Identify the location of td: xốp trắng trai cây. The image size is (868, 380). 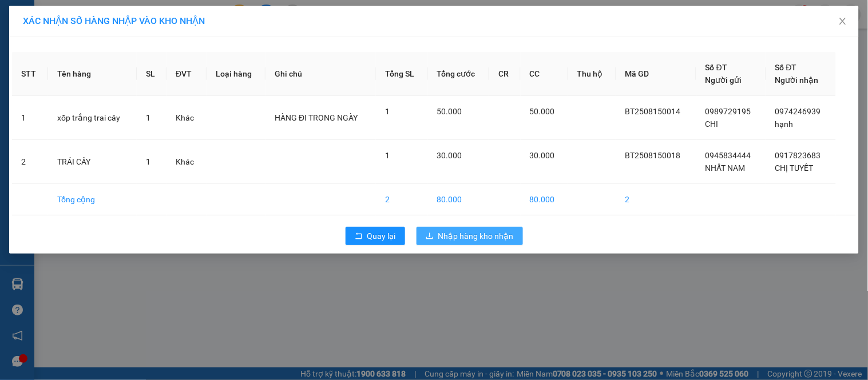
(92, 118).